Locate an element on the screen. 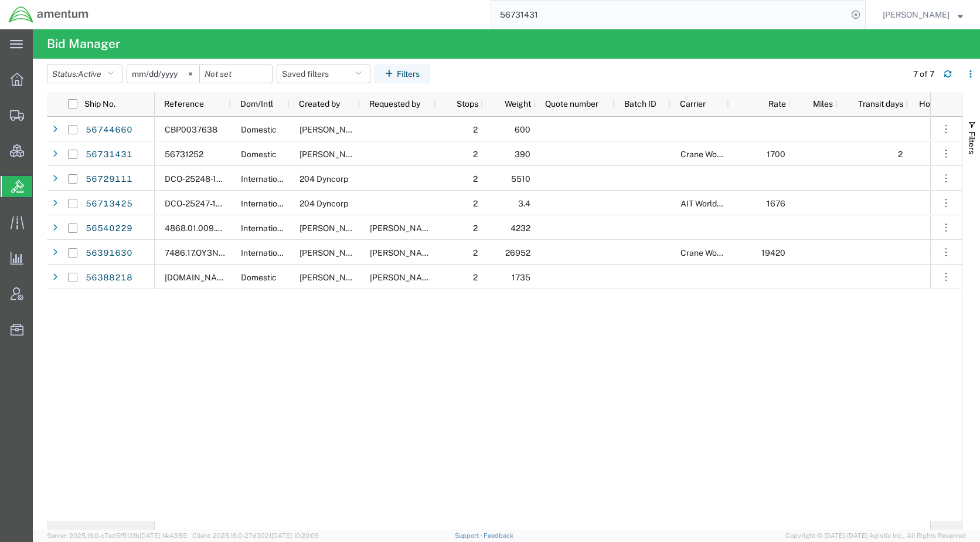  button: Status:Active is located at coordinates (85, 74).